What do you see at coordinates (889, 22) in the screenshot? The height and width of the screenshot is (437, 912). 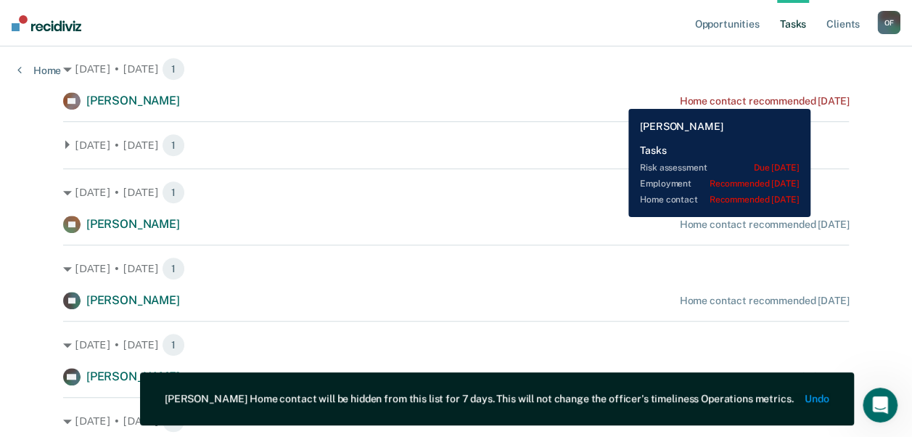 I see `div: O F` at bounding box center [889, 22].